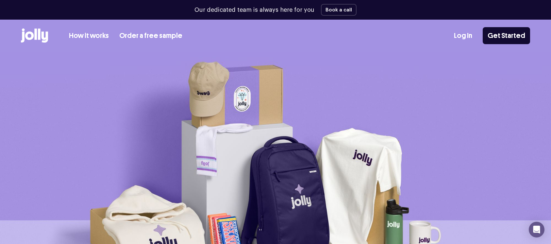 The height and width of the screenshot is (244, 551). What do you see at coordinates (254, 10) in the screenshot?
I see `p: Our dedicated team is always here for you` at bounding box center [254, 10].